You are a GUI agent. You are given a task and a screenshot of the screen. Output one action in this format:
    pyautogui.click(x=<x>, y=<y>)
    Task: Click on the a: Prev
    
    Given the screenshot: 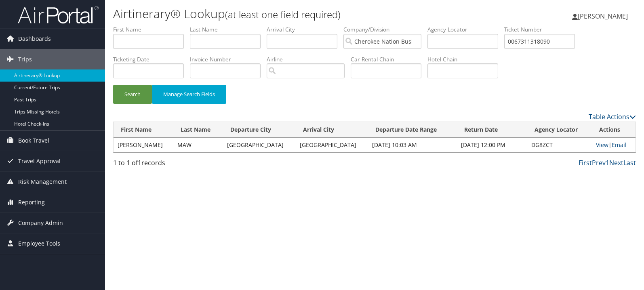 What is the action you would take?
    pyautogui.click(x=599, y=163)
    